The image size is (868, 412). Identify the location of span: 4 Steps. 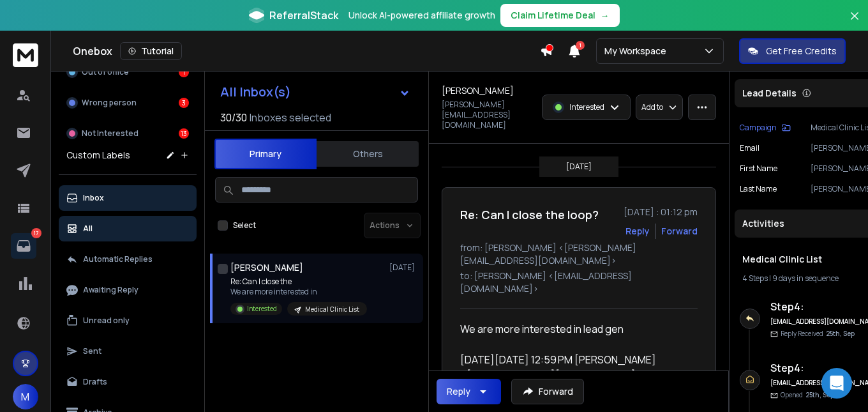
(755, 278).